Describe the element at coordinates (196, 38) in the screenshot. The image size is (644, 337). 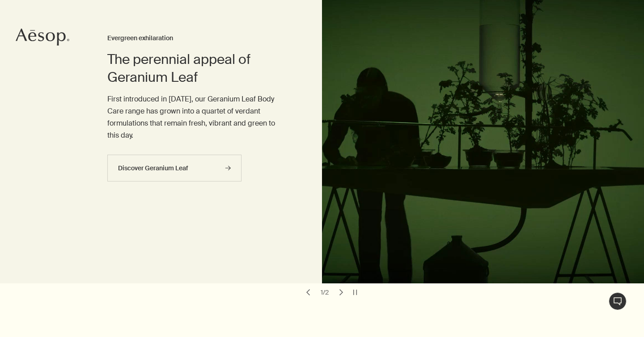
I see `h3: Evergreen exhilaration` at that location.